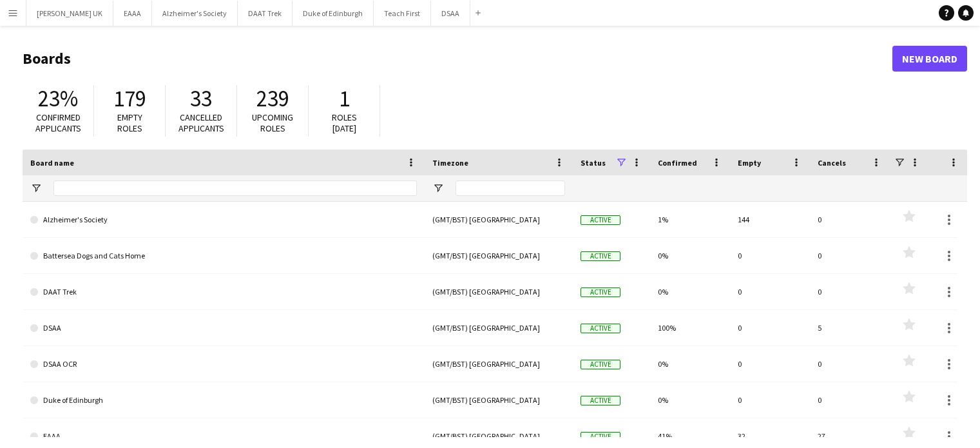 This screenshot has width=980, height=448. Describe the element at coordinates (344, 98) in the screenshot. I see `span: 1` at that location.